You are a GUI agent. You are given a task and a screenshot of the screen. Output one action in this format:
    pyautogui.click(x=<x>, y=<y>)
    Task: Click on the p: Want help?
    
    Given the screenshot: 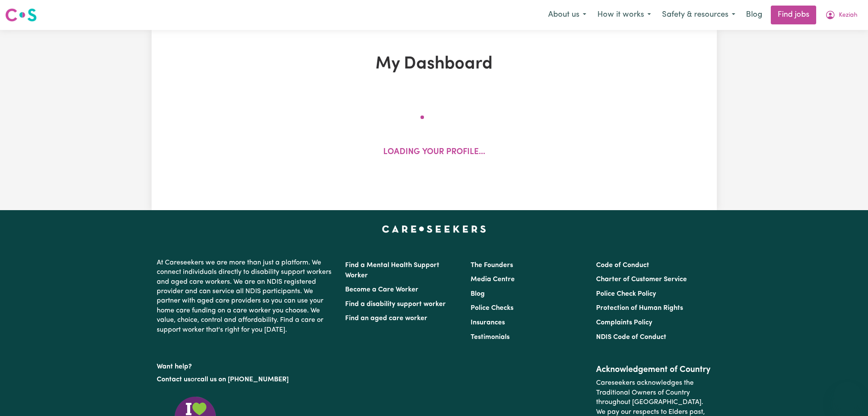 What is the action you would take?
    pyautogui.click(x=246, y=365)
    